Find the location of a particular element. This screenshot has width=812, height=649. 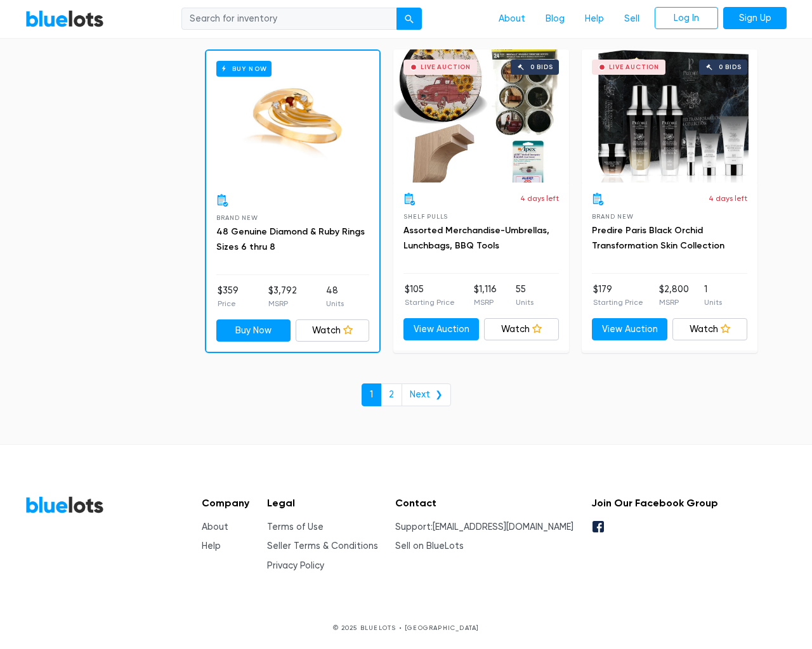

h6: Buy Now is located at coordinates (243, 68).